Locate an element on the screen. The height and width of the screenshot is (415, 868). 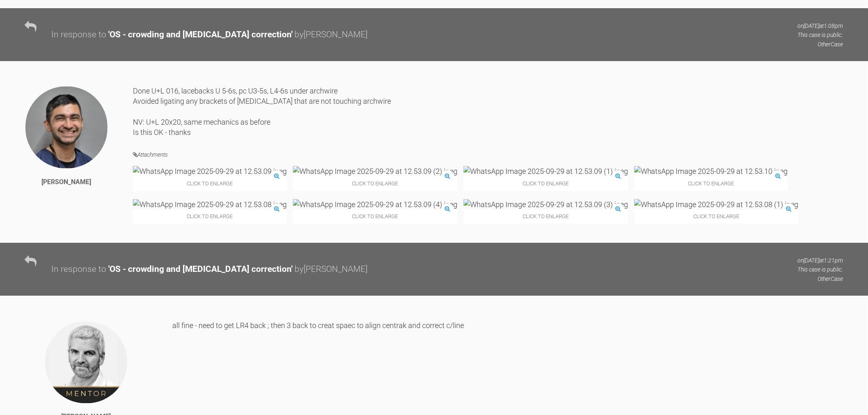
img: WhatsApp Image 2025-09-29 at 12.53.09 (4).jpeg is located at coordinates (375, 204).